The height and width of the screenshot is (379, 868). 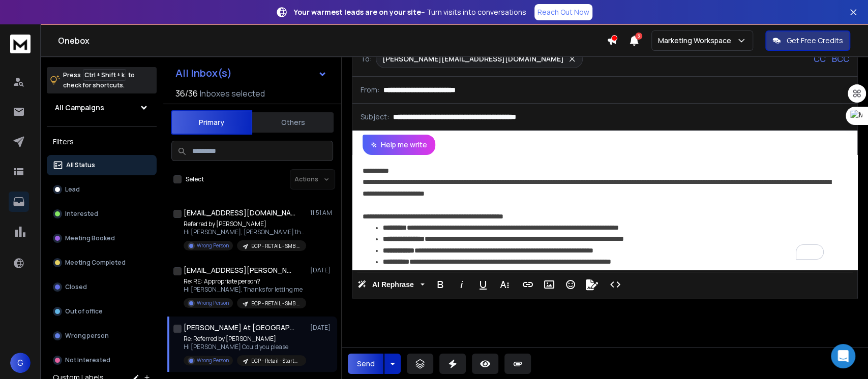 I want to click on h1: All Campaigns, so click(x=79, y=108).